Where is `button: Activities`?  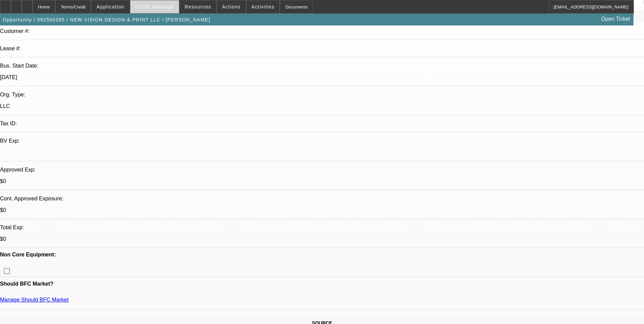 button: Activities is located at coordinates (263, 7).